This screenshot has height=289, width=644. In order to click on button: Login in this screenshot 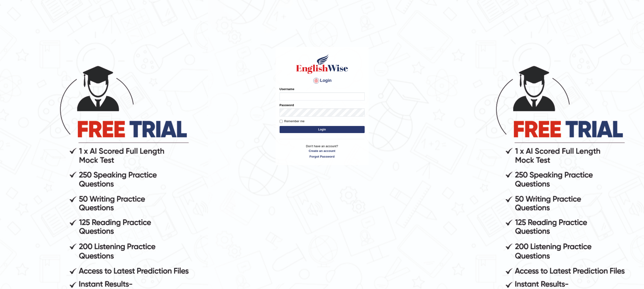, I will do `click(322, 130)`.